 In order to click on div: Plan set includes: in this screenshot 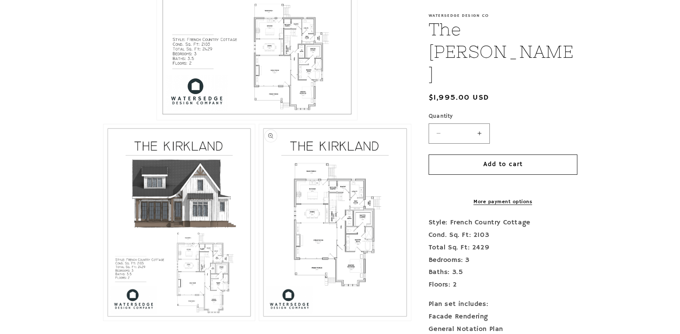, I will do `click(503, 304)`.